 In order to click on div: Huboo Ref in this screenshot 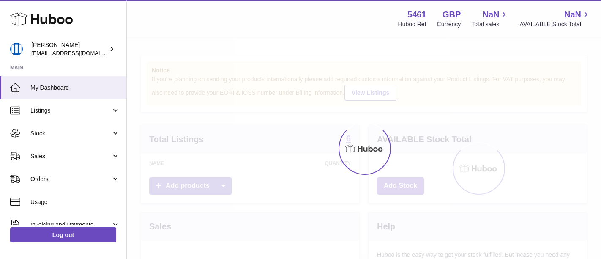, I will do `click(412, 24)`.